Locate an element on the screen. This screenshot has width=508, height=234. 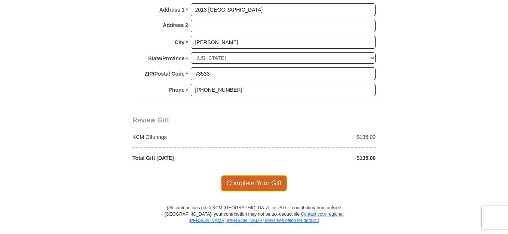
span: Complete Your Gift is located at coordinates (254, 183).